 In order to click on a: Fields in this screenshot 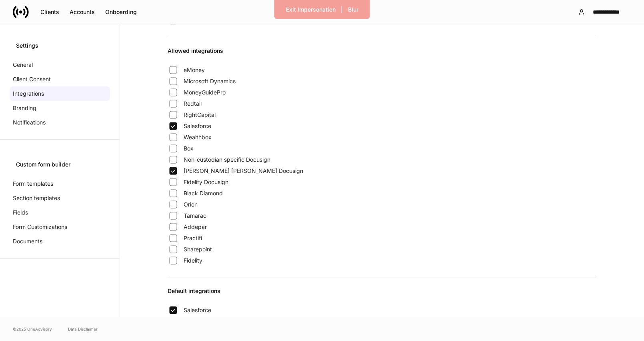, I will do `click(59, 213)`.